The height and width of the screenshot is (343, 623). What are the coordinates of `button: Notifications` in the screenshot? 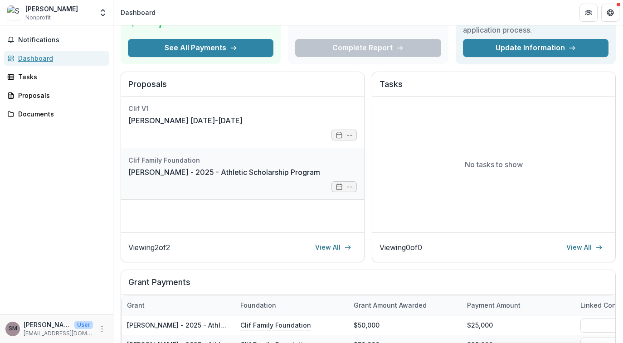 It's located at (56, 40).